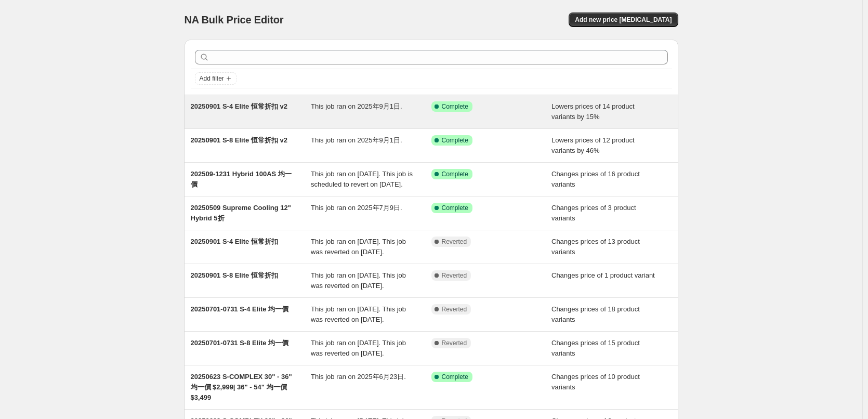  What do you see at coordinates (596, 314) in the screenshot?
I see `span: Changes prices of 18 product variants` at bounding box center [596, 314].